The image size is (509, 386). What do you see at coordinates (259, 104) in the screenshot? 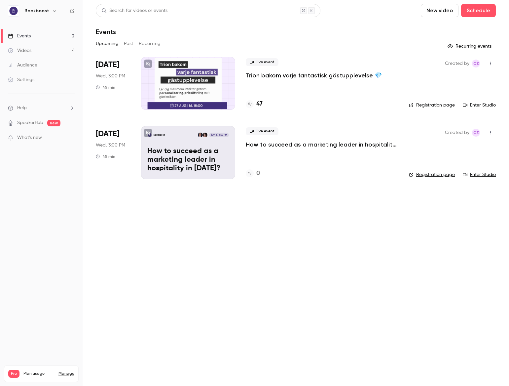
I see `h4: 47` at bounding box center [259, 104].